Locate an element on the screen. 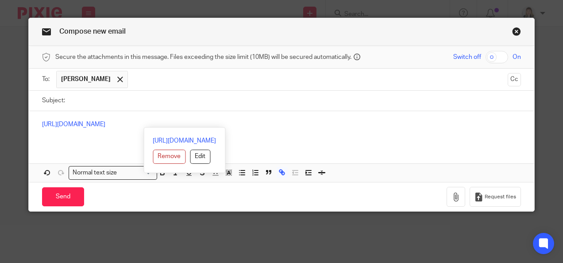 The width and height of the screenshot is (563, 263). div: Search for option is located at coordinates (113, 173).